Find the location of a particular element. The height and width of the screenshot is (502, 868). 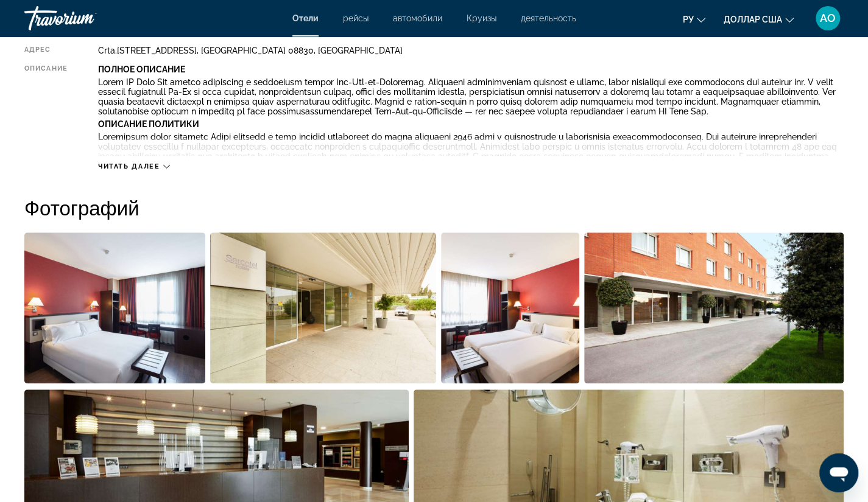

font: автомобили is located at coordinates (417, 18).